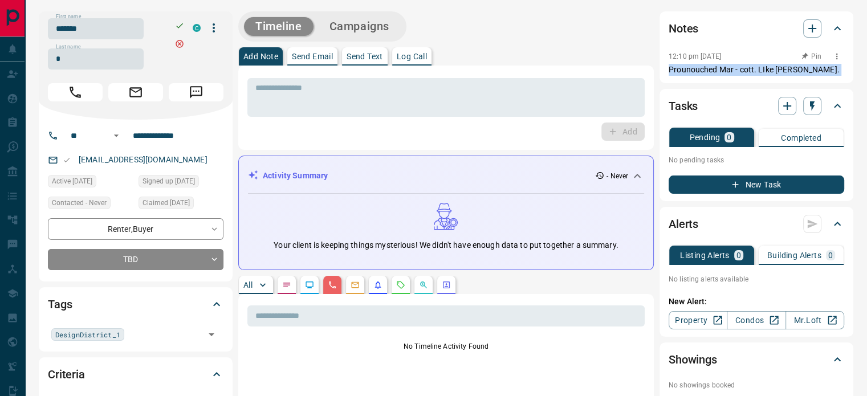 This screenshot has height=396, width=867. What do you see at coordinates (355, 285) in the screenshot?
I see `svg: Emails` at bounding box center [355, 285].